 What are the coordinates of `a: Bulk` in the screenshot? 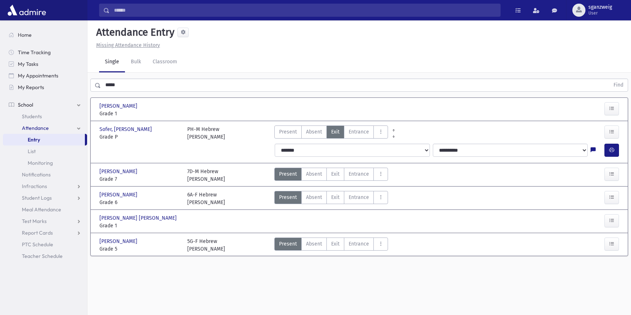 It's located at (136, 62).